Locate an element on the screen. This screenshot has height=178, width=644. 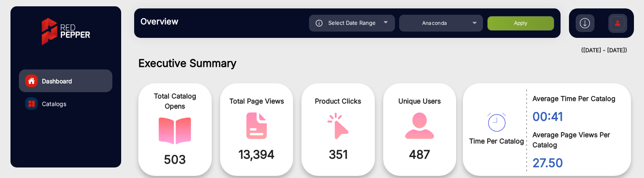
span: Product Clicks is located at coordinates (338, 101).